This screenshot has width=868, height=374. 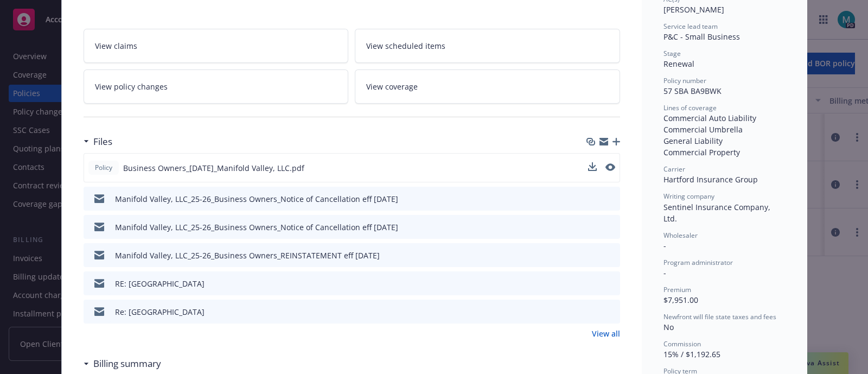 I want to click on a: View policy changes, so click(x=216, y=86).